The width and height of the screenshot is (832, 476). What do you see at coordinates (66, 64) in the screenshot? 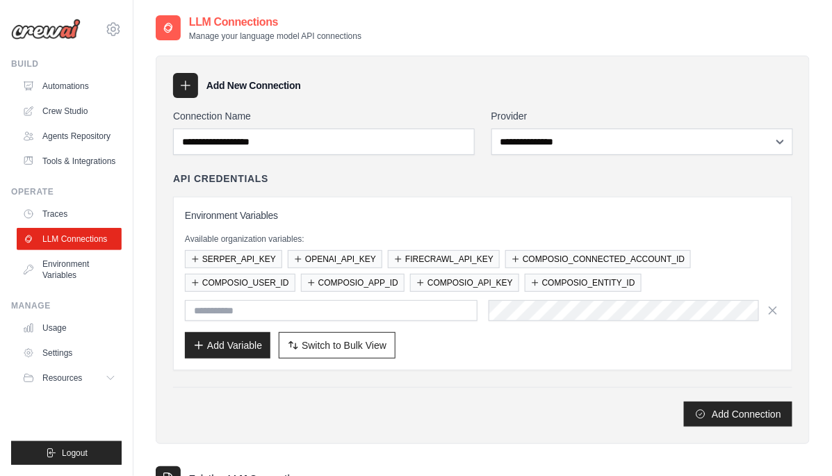
I see `div: Build` at bounding box center [66, 64].